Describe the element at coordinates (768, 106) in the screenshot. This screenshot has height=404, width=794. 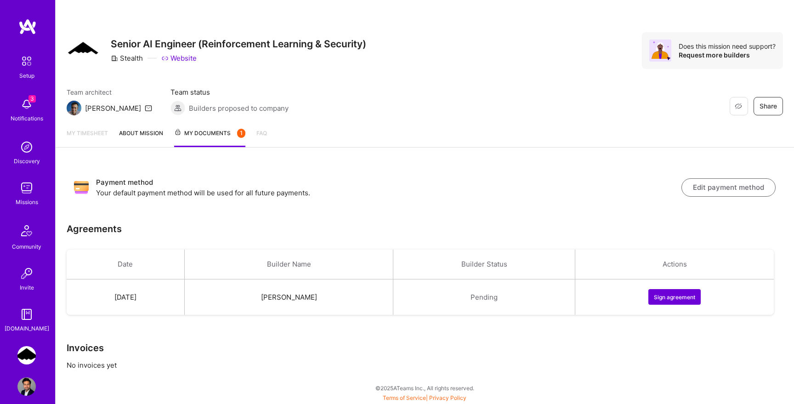
I see `button: Share` at that location.